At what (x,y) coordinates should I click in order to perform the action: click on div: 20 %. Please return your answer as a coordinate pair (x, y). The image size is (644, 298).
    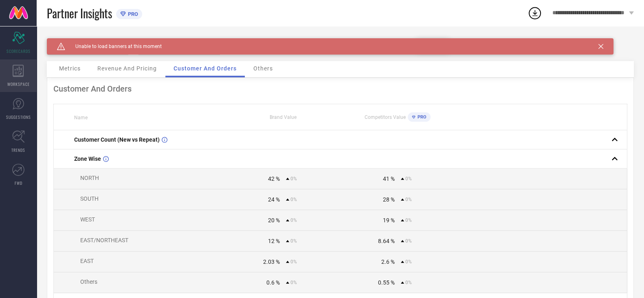
    Looking at the image, I should click on (274, 220).